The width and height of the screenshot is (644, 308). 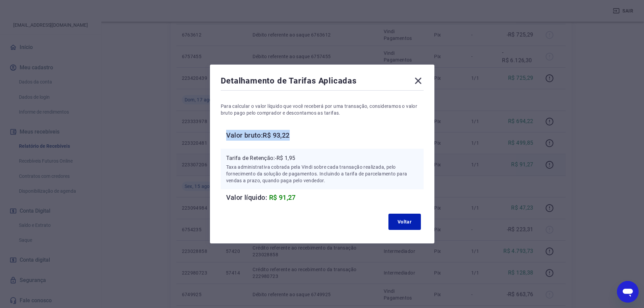 What do you see at coordinates (322, 109) in the screenshot?
I see `p: Para calcular o valor líquido que você receberá por uma transação, consideramos o valor bruto pag...` at bounding box center [322, 109].